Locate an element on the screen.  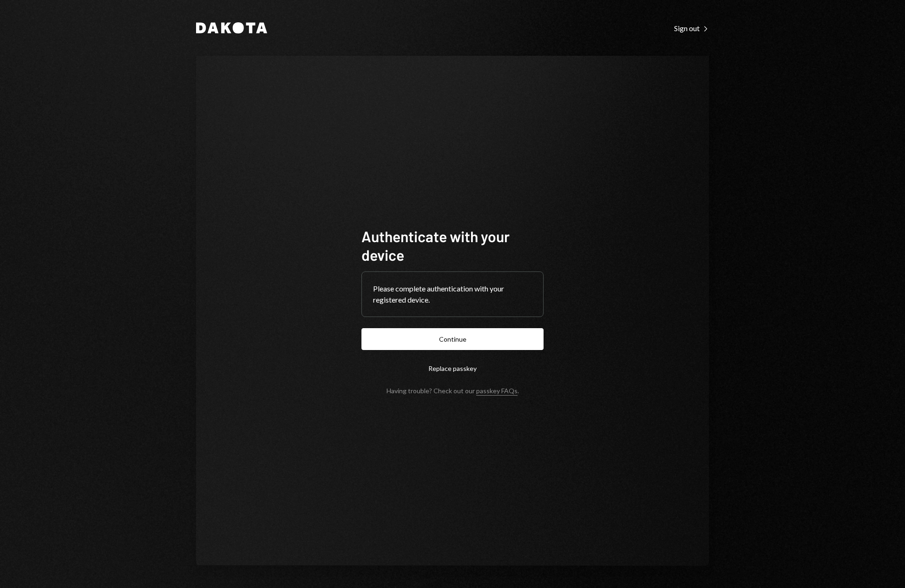
button: Continue is located at coordinates (452, 339).